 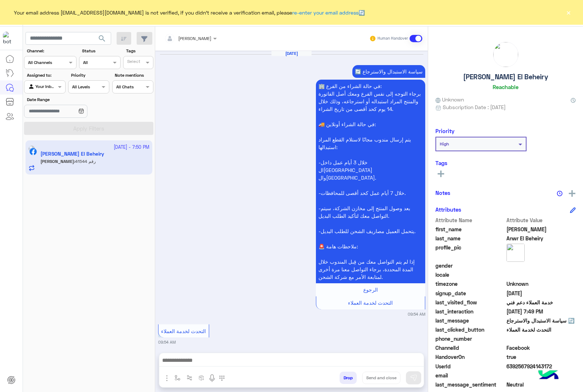 I want to click on label: Channel:, so click(x=52, y=51).